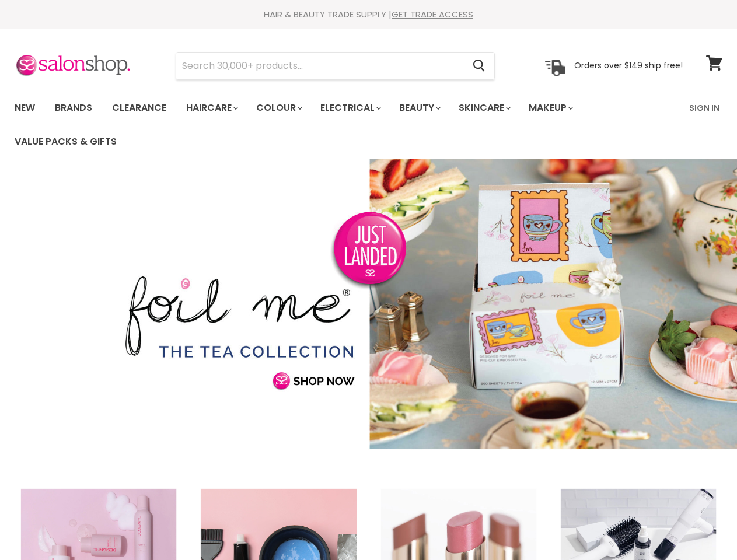  Describe the element at coordinates (139, 108) in the screenshot. I see `a: Clearance` at that location.